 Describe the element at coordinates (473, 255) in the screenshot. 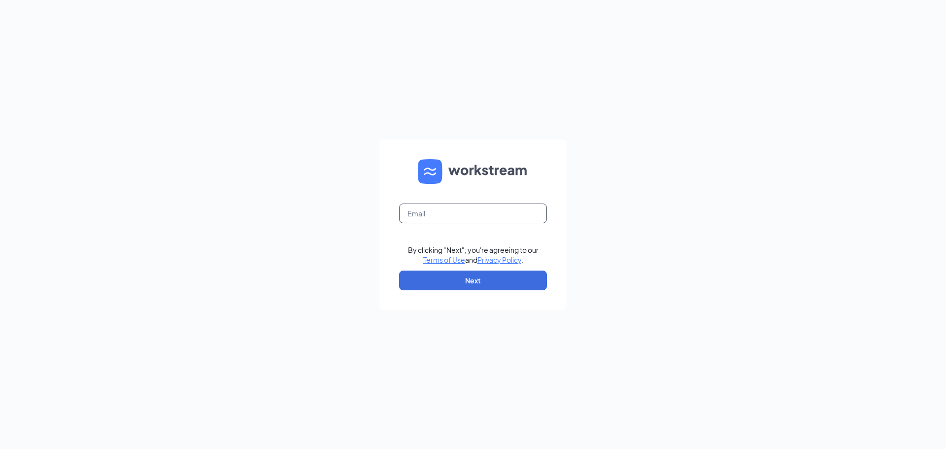

I see `div: By clicking "Next", you're agreeing to our and .` at that location.